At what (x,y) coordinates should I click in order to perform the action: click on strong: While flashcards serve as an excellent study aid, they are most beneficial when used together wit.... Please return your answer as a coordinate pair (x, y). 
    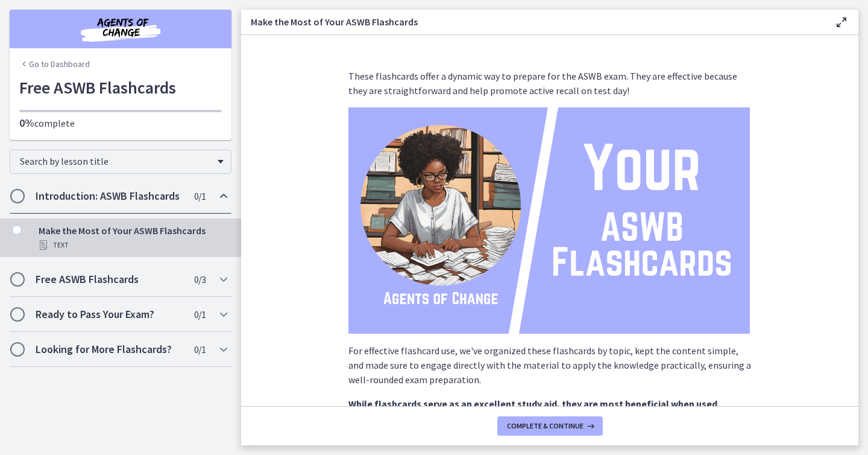
    Looking at the image, I should click on (533, 411).